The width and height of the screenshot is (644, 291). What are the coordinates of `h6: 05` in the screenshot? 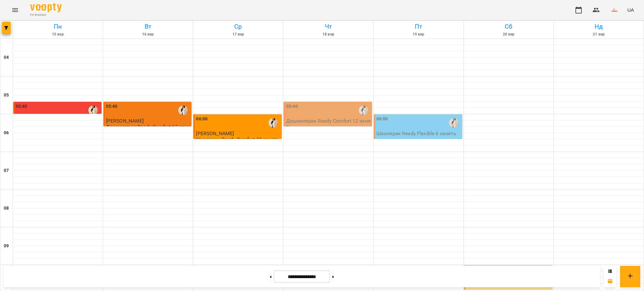 It's located at (6, 95).